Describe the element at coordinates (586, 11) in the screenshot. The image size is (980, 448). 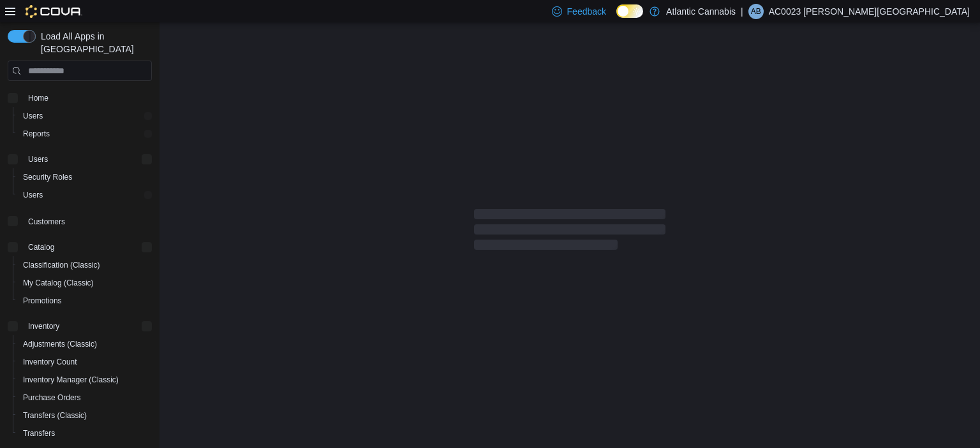
I see `span: Feedback` at that location.